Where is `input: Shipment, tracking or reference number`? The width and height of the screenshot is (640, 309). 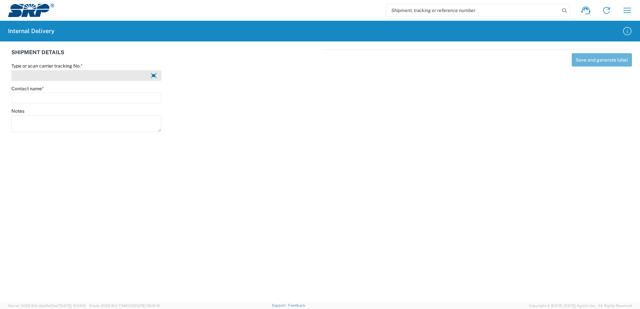 input: Shipment, tracking or reference number is located at coordinates (473, 10).